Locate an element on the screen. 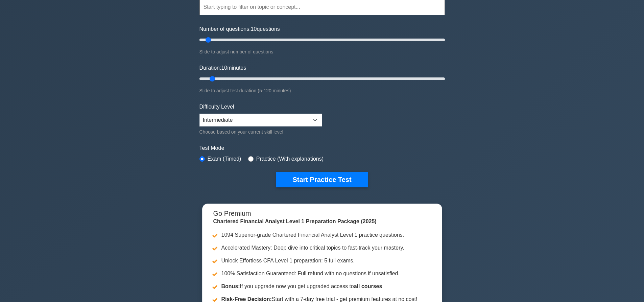 Image resolution: width=644 pixels, height=302 pixels. div: Slide to adjust test duration (5-120 minutes) is located at coordinates (322, 90).